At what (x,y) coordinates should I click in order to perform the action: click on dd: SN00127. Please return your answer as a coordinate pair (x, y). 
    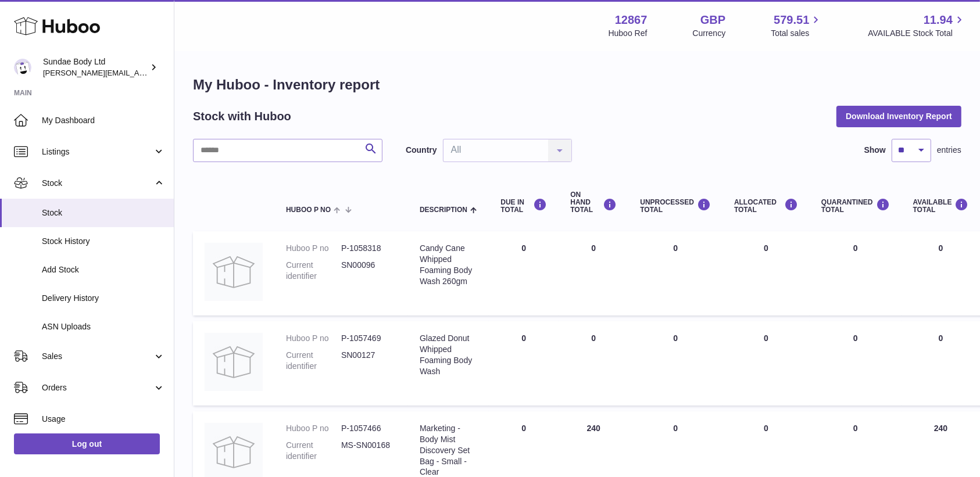
    Looking at the image, I should click on (369, 361).